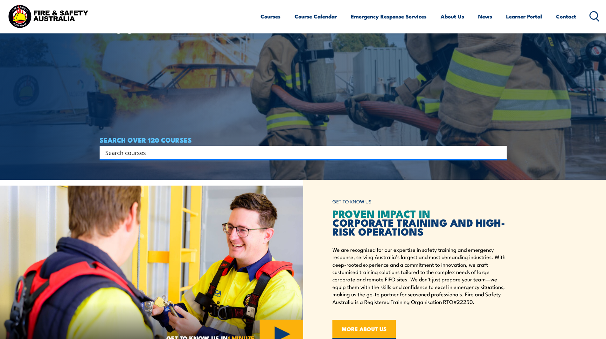 The height and width of the screenshot is (339, 606). I want to click on input: Search input, so click(299, 152).